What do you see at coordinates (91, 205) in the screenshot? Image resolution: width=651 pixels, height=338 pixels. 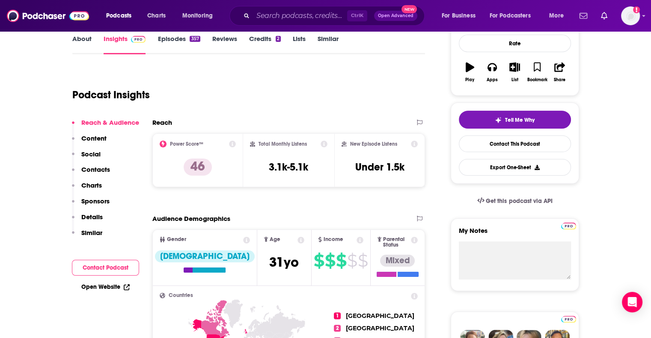 I see `button: Sponsors` at bounding box center [91, 205].